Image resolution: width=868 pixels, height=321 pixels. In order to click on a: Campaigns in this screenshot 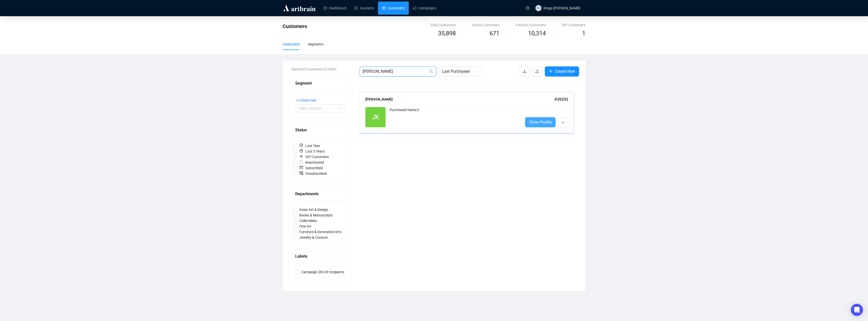, I will do `click(425, 8)`.